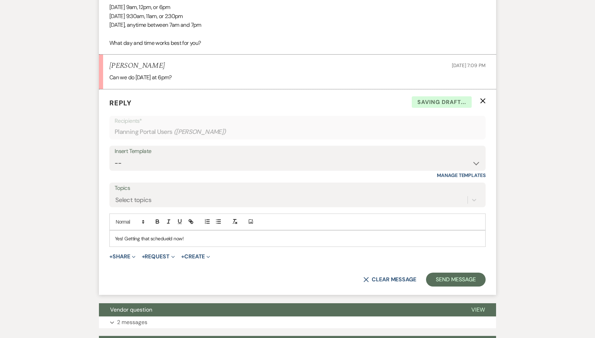  Describe the element at coordinates (461, 175) in the screenshot. I see `a: Manage Templates` at that location.